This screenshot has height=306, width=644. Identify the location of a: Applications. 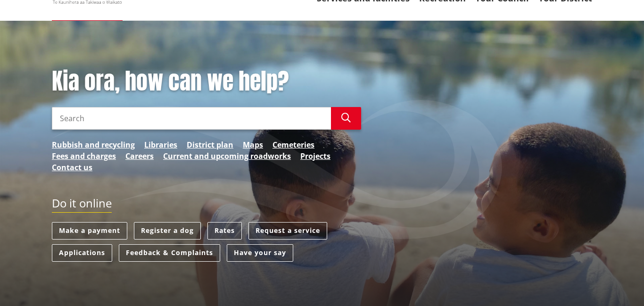
(82, 253).